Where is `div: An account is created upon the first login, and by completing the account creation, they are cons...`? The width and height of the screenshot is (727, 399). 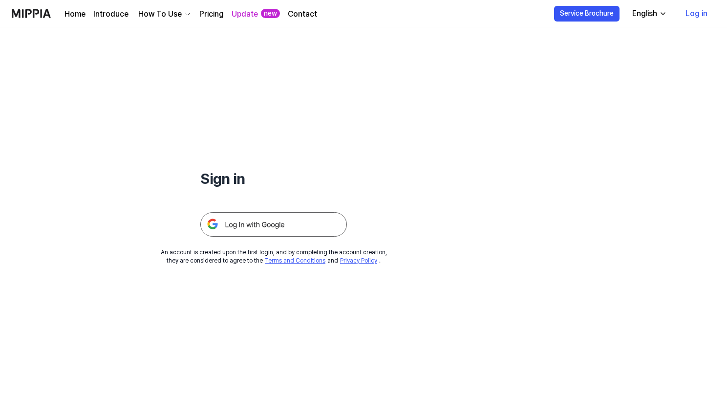
div: An account is created upon the first login, and by completing the account creation, they are cons... is located at coordinates (274, 257).